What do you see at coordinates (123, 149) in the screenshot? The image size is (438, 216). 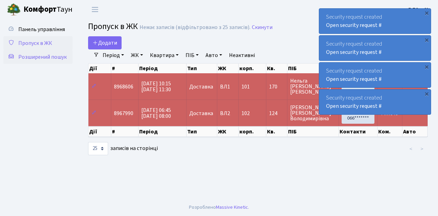 I see `label: записів на сторінці` at bounding box center [123, 149].